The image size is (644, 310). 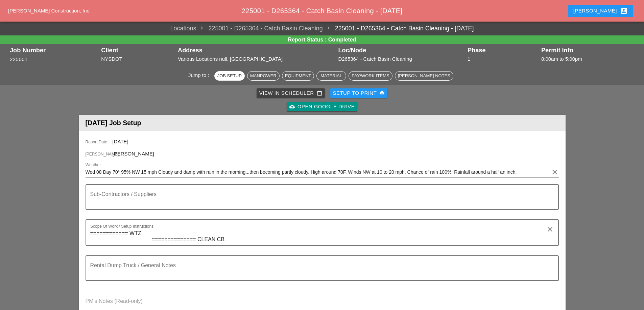 What do you see at coordinates (320, 272) in the screenshot?
I see `textarea: Rental Dump Truck / General Notes` at bounding box center [320, 272].